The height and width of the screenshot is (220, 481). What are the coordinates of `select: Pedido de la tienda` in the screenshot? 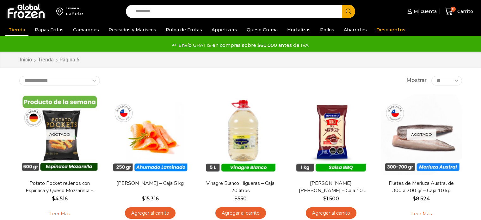 It's located at (59, 81).